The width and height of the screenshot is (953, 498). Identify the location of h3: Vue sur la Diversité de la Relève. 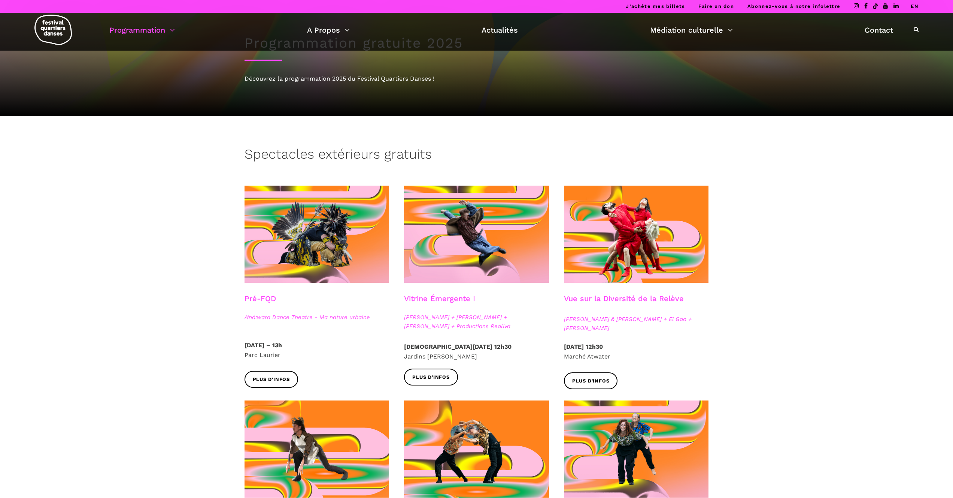
(624, 303).